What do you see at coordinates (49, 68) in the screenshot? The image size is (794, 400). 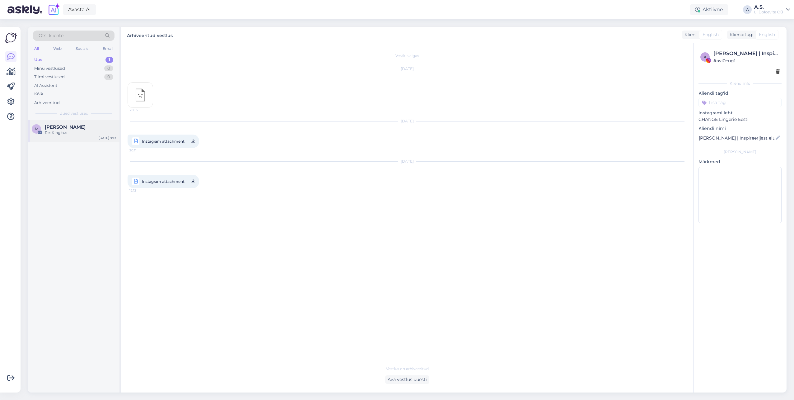 I see `div: Minu vestlused` at bounding box center [49, 68].